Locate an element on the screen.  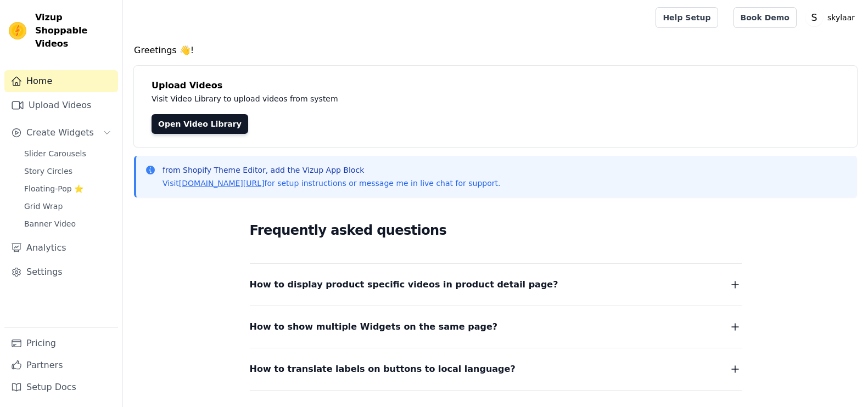
button: How to show multiple Widgets on the same page? is located at coordinates (496, 327).